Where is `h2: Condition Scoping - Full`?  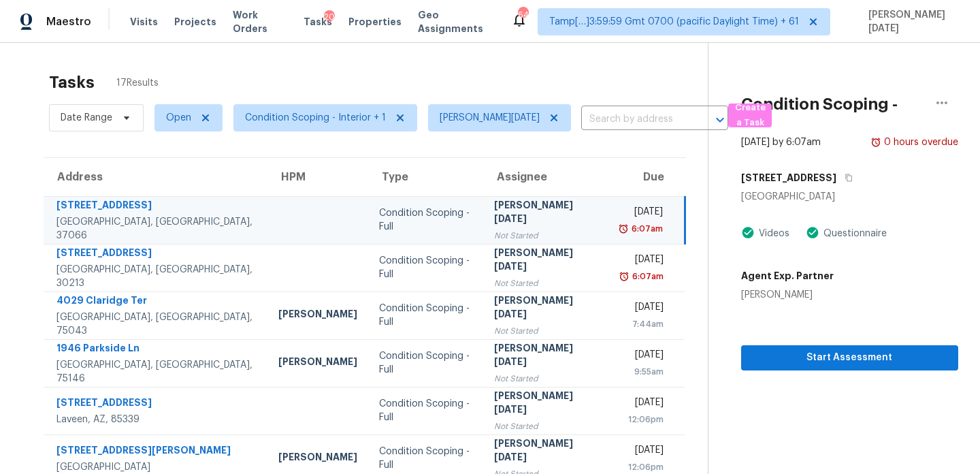 h2: Condition Scoping - Full is located at coordinates (833, 111).